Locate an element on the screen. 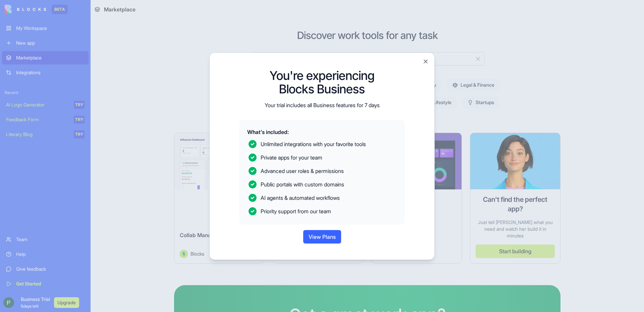 This screenshot has width=644, height=312. div: Unlimited integrations with your favorite tools is located at coordinates (314, 144).